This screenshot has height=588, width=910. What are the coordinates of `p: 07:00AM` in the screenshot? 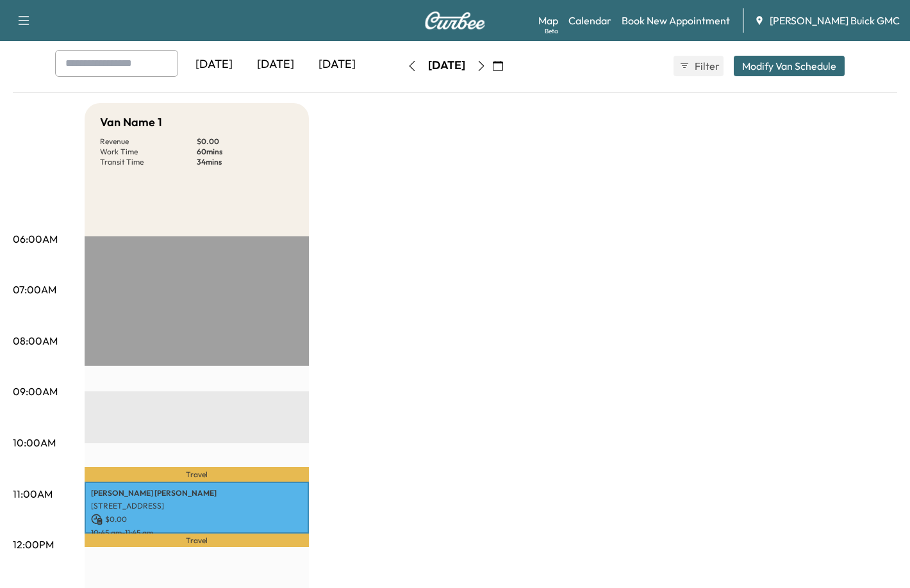 It's located at (35, 289).